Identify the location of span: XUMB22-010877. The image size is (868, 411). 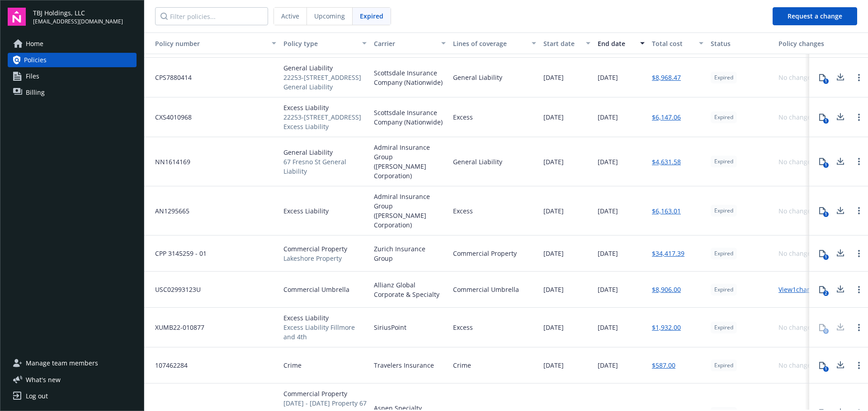
(176, 327).